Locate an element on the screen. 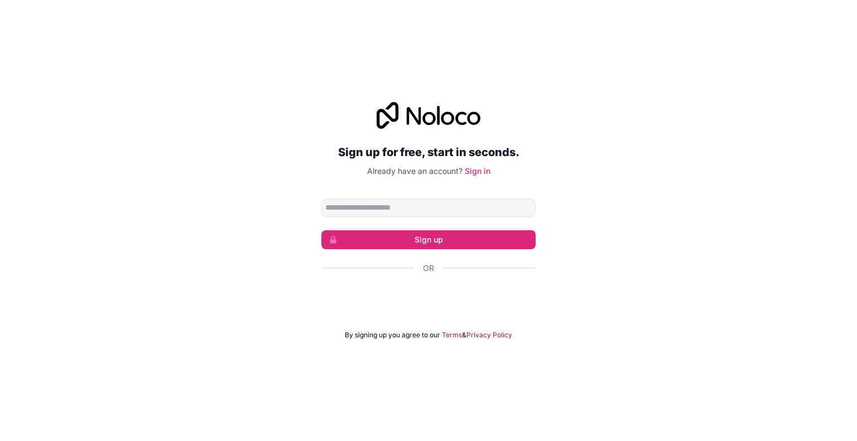  span: By signing up you agree to our is located at coordinates (392, 335).